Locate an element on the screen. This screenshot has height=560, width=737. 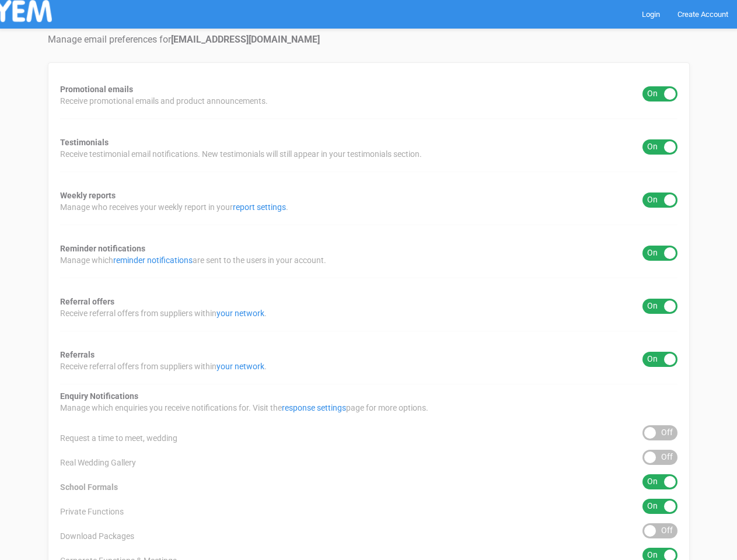
span: Receive promotional emails and product announcements. is located at coordinates (164, 101).